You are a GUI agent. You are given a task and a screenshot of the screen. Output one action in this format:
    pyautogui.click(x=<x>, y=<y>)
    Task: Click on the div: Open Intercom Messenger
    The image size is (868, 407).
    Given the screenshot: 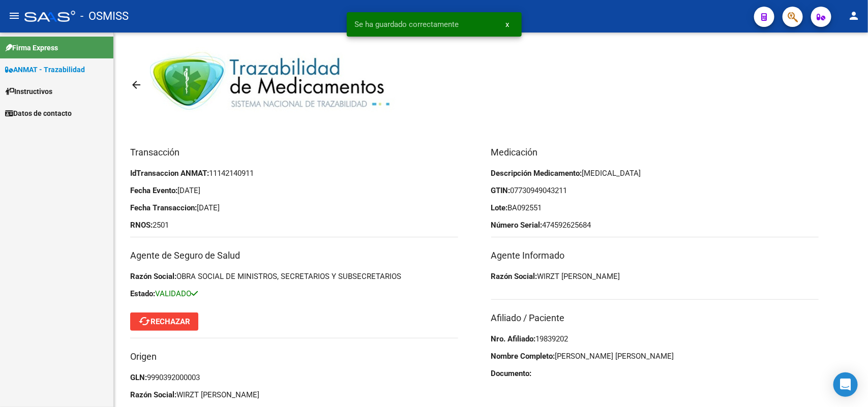 What is the action you would take?
    pyautogui.click(x=846, y=385)
    